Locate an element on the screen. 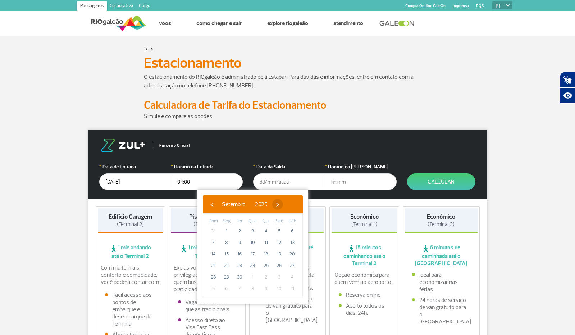 This screenshot has width=575, height=335. img: logo-zul.png is located at coordinates (123, 145).